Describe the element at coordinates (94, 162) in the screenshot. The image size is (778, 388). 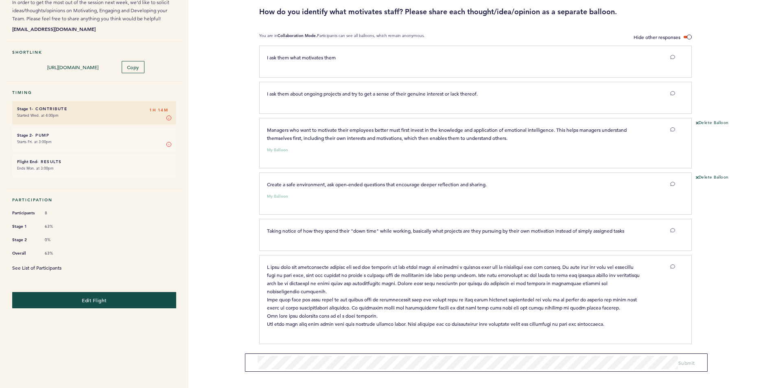
I see `h6: - Results` at that location.